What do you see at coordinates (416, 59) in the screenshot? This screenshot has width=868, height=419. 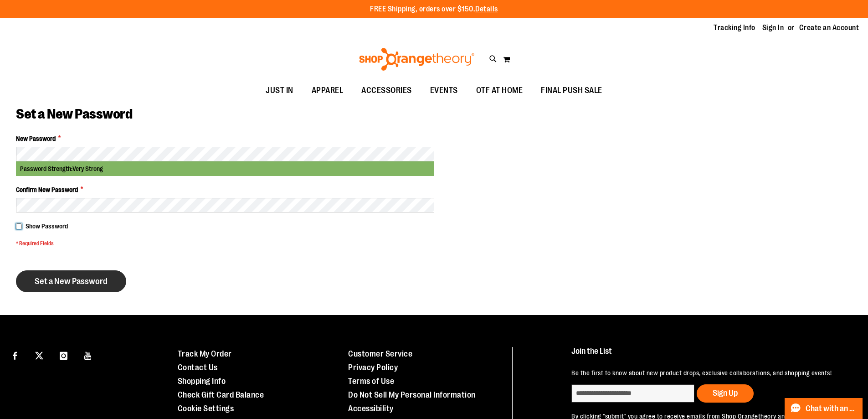 I see `img: Shop Orangetheory` at bounding box center [416, 59].